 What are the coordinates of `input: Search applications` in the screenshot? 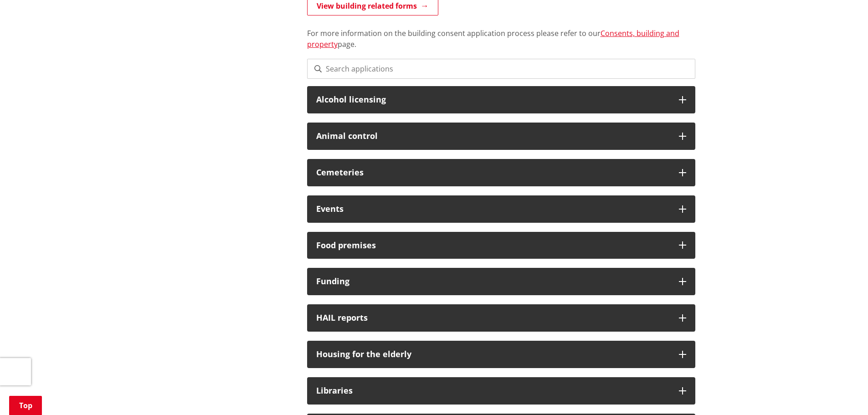 It's located at (501, 69).